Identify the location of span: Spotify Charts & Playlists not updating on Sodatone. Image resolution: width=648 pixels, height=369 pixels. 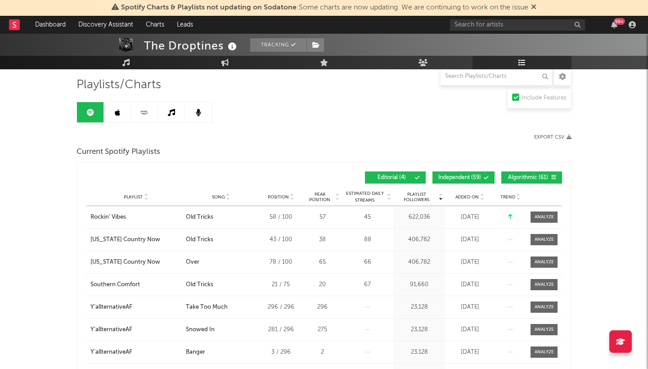
(209, 8).